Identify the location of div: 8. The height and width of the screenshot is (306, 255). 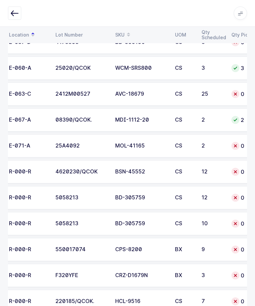
(213, 43).